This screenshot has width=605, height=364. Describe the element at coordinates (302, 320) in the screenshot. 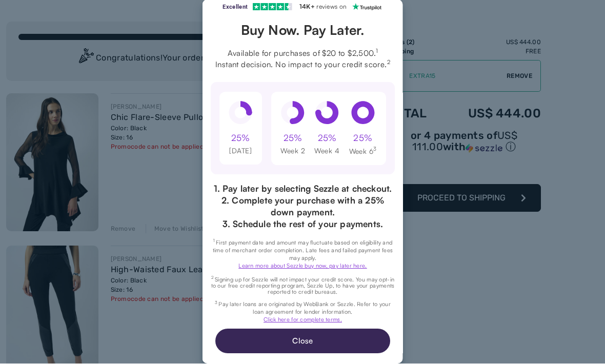

I see `a: Click here for complete terms.` at that location.